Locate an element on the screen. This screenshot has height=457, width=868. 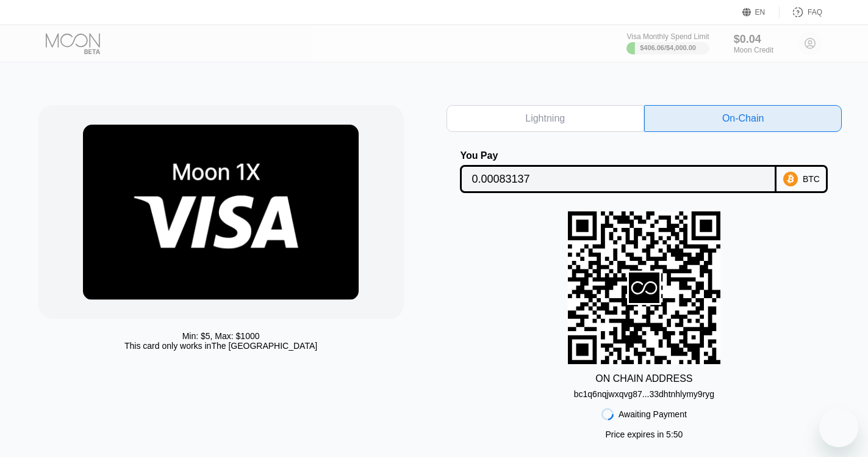
div: Price expires in is located at coordinates (644, 434).